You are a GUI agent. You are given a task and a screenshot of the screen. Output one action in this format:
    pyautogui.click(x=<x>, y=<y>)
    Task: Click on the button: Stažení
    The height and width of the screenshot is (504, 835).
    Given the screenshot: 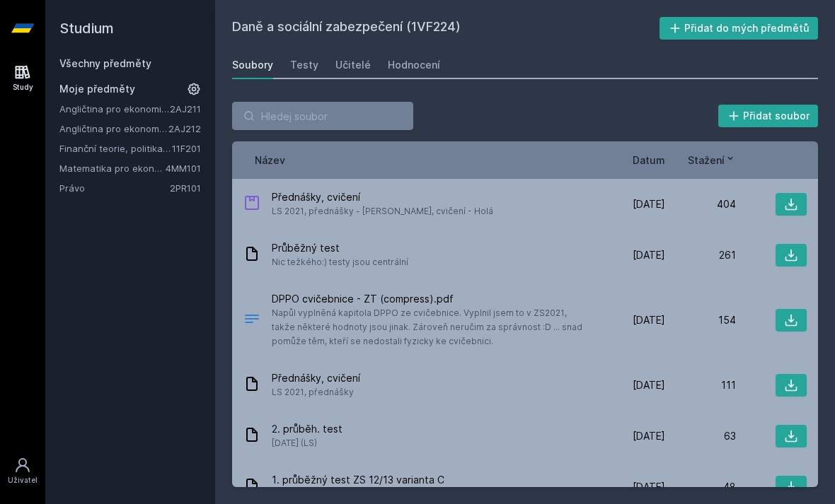 What is the action you would take?
    pyautogui.click(x=712, y=160)
    